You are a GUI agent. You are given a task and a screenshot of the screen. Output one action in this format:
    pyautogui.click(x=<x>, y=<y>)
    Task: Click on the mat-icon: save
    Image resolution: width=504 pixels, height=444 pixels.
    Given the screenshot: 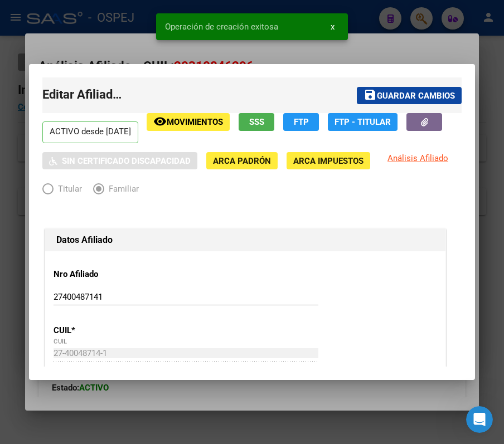 What is the action you would take?
    pyautogui.click(x=370, y=95)
    